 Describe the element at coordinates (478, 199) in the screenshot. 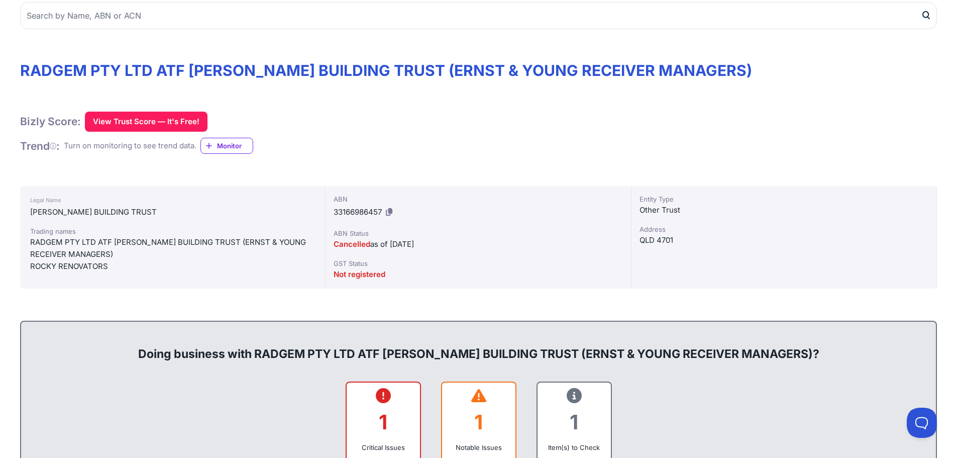

I see `div: ABN` at that location.